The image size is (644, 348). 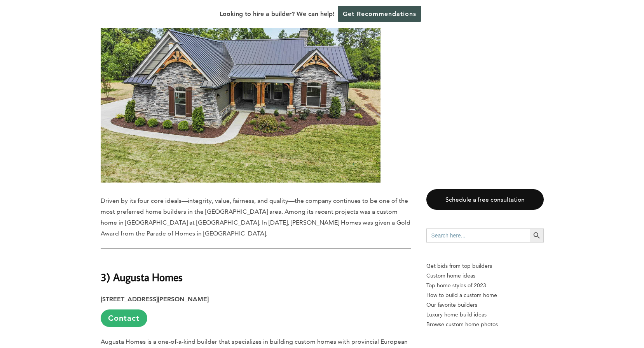 What do you see at coordinates (255, 217) in the screenshot?
I see `span: Driven by its four core ideals—integrity, value, fairness, and quality—the company continues to b...` at bounding box center [255, 217].